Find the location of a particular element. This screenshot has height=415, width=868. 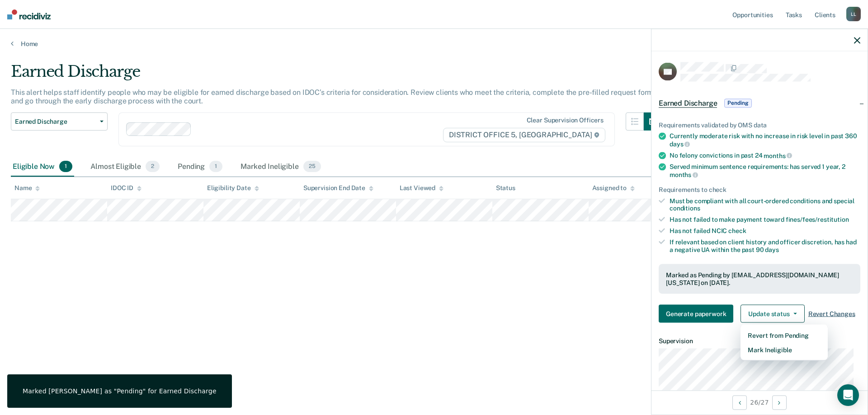

a: Navigate to form link is located at coordinates (698, 314).